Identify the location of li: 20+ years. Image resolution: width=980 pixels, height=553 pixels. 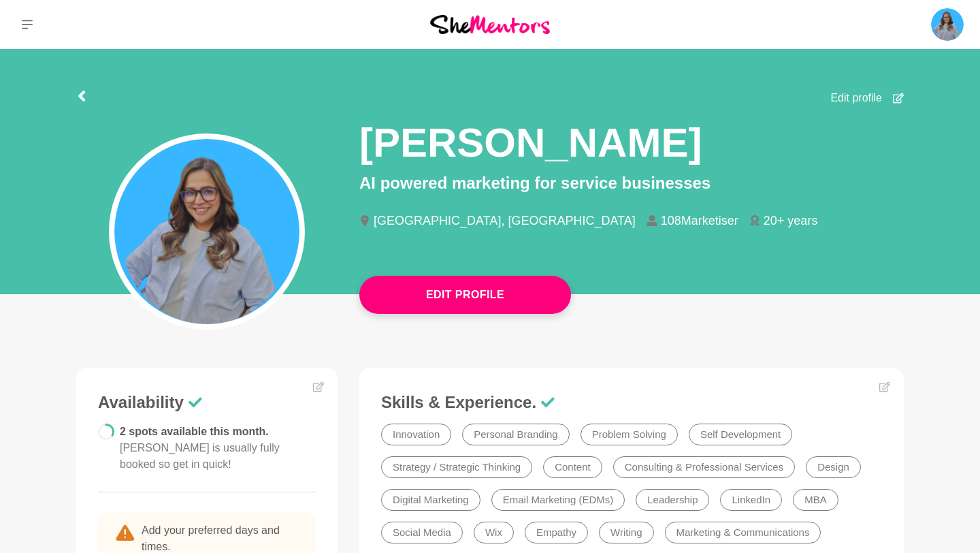
(788, 220).